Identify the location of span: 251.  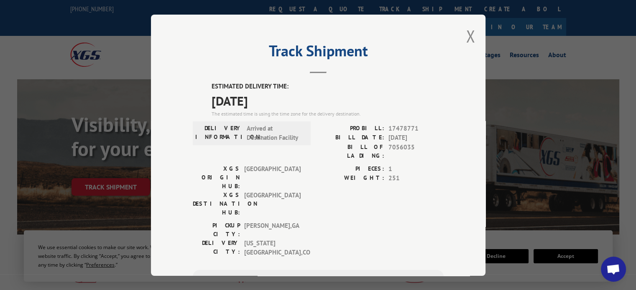
(416, 178).